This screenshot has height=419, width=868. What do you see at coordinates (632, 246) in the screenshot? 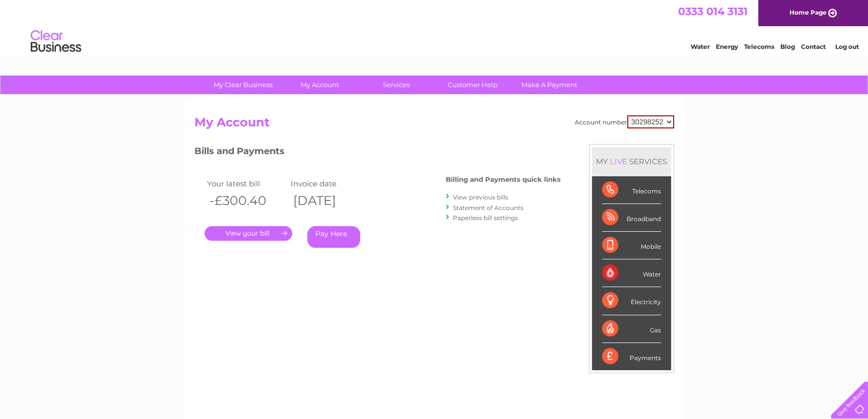
I see `div: Mobile` at bounding box center [632, 246].